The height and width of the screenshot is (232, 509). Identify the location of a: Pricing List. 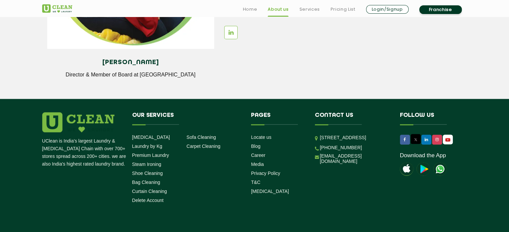
(343, 9).